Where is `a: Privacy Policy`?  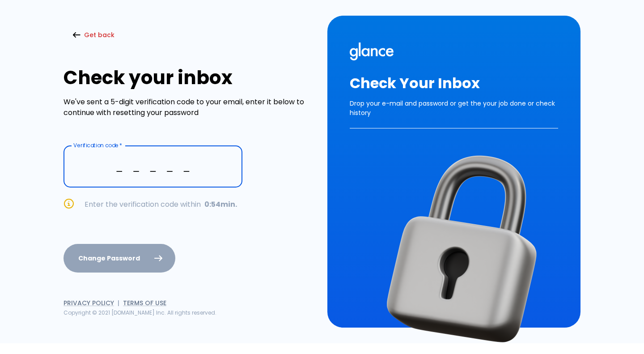
a: Privacy Policy is located at coordinates (89, 303).